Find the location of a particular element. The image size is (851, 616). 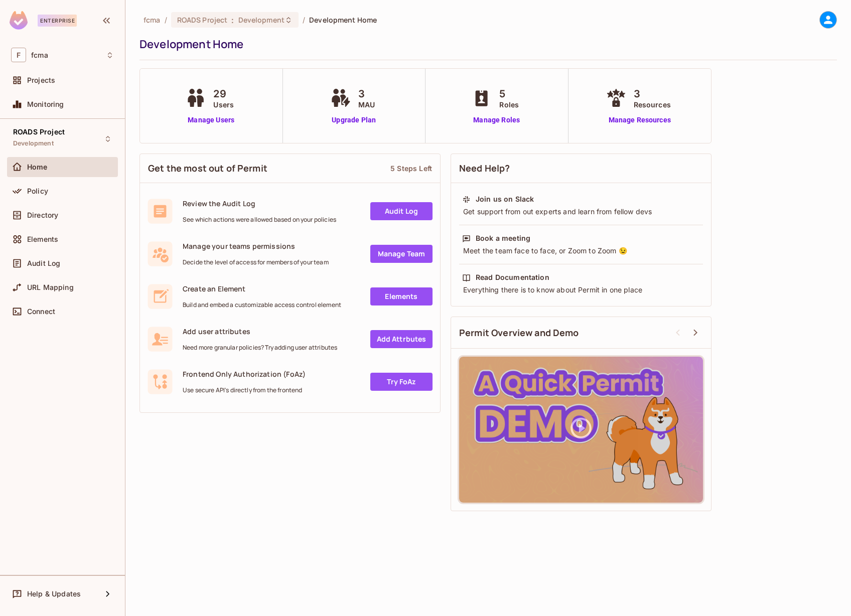

span: F is located at coordinates (18, 55).